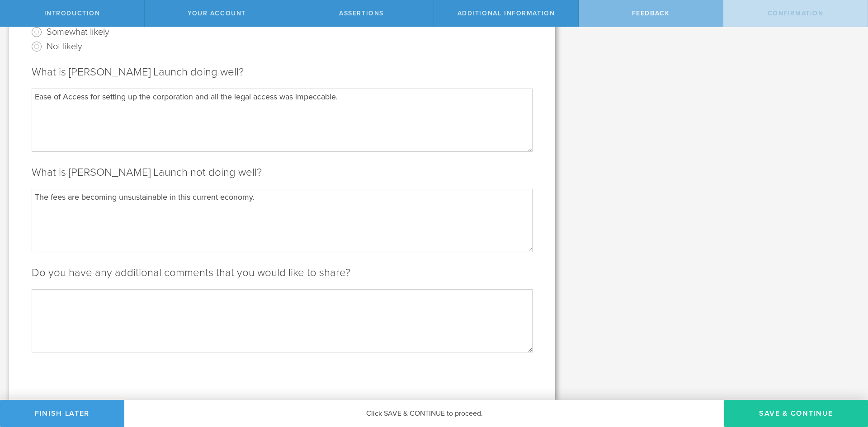  Describe the element at coordinates (78, 31) in the screenshot. I see `label: Somewhat likely` at that location.